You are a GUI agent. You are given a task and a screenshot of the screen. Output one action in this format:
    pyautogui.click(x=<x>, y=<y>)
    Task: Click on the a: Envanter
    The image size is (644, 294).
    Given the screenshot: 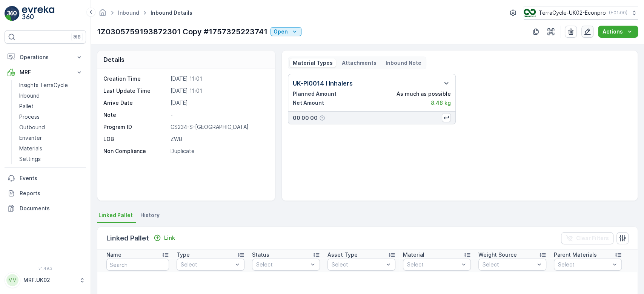 What is the action you would take?
    pyautogui.click(x=51, y=138)
    